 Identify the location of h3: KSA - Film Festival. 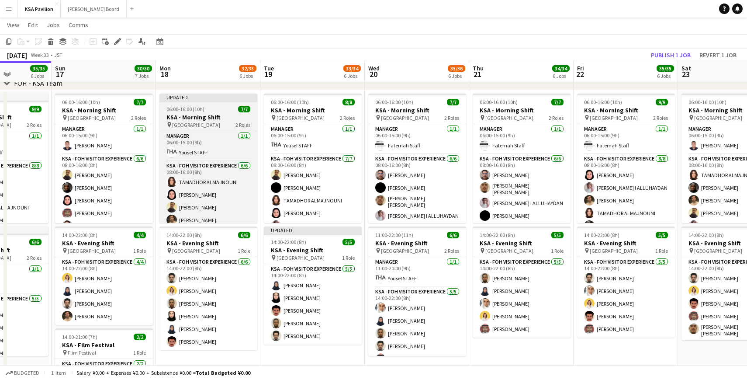
(104, 345).